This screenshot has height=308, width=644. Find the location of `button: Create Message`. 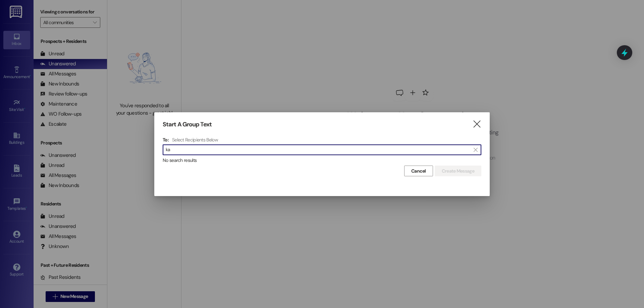

button: Create Message is located at coordinates (458, 171).